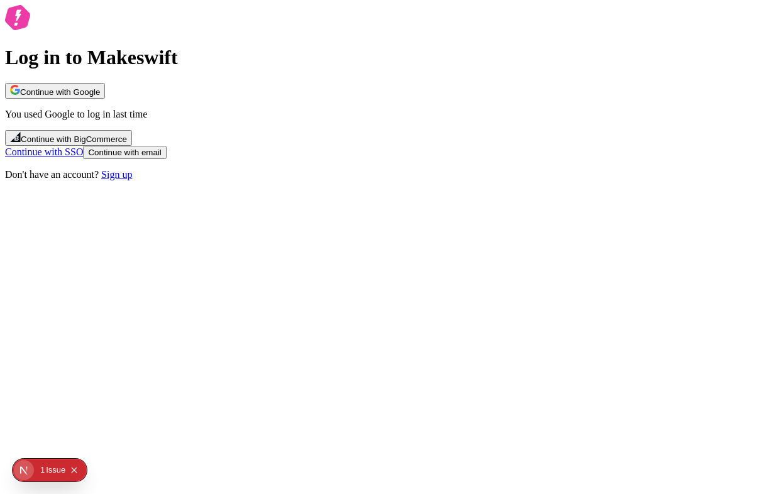  I want to click on p: You used Google to log in last time, so click(388, 114).